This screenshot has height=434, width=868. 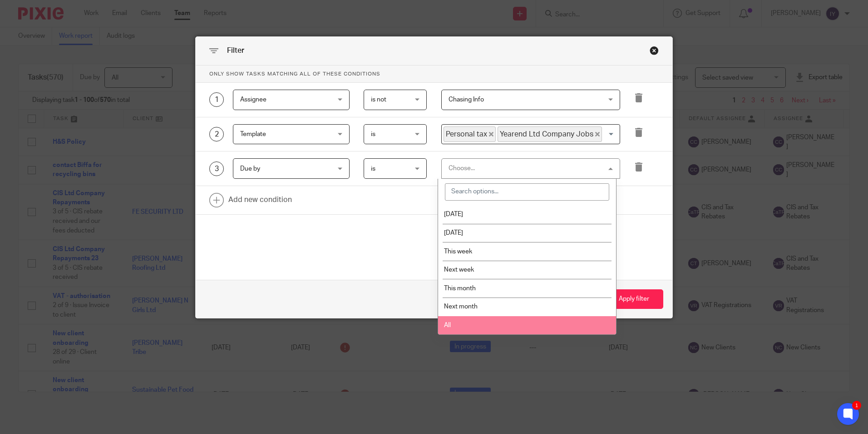 I want to click on span: Filter, so click(x=235, y=50).